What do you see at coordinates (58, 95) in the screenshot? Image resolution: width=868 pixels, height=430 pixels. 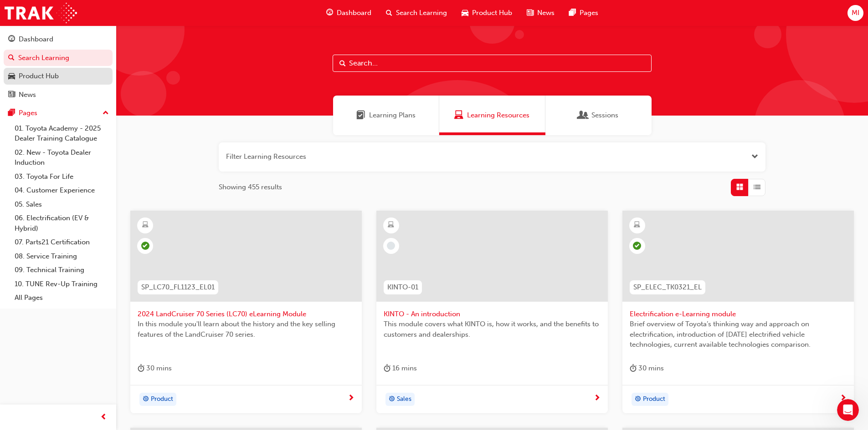 I see `a: News` at bounding box center [58, 95].